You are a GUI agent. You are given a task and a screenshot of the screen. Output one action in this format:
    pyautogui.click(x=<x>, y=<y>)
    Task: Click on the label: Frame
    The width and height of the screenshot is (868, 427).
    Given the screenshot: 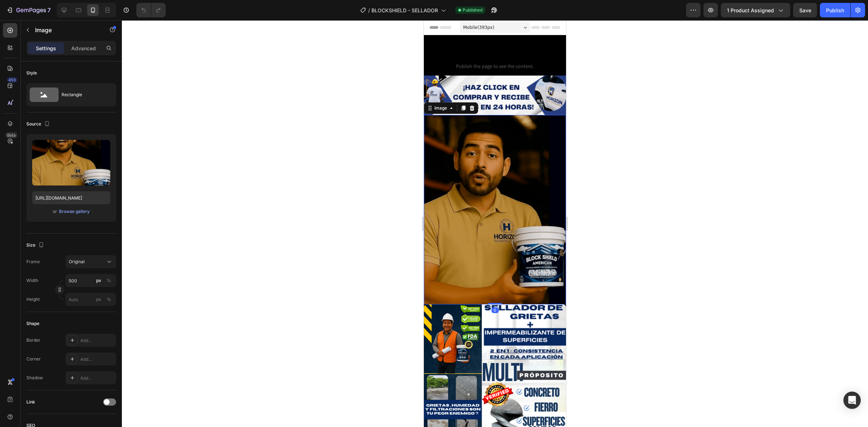 What is the action you would take?
    pyautogui.click(x=33, y=262)
    